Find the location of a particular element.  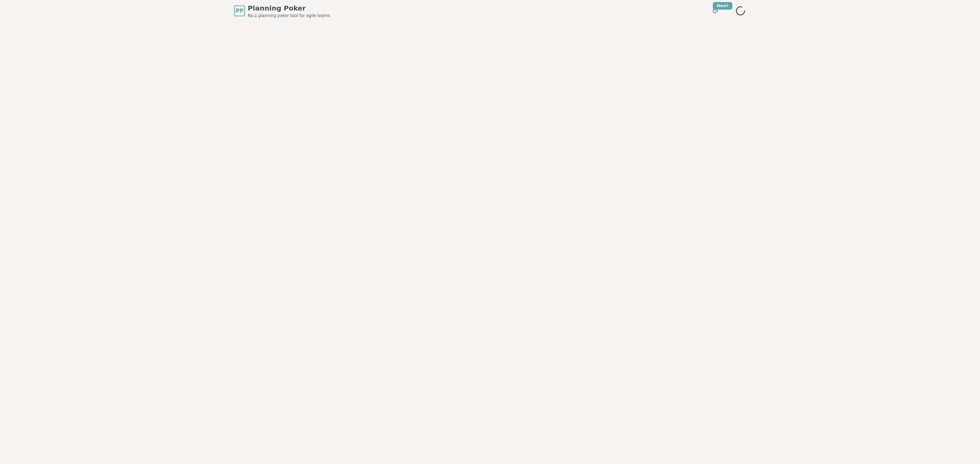

span: No.1 planning poker tool for agile teams is located at coordinates (289, 16).